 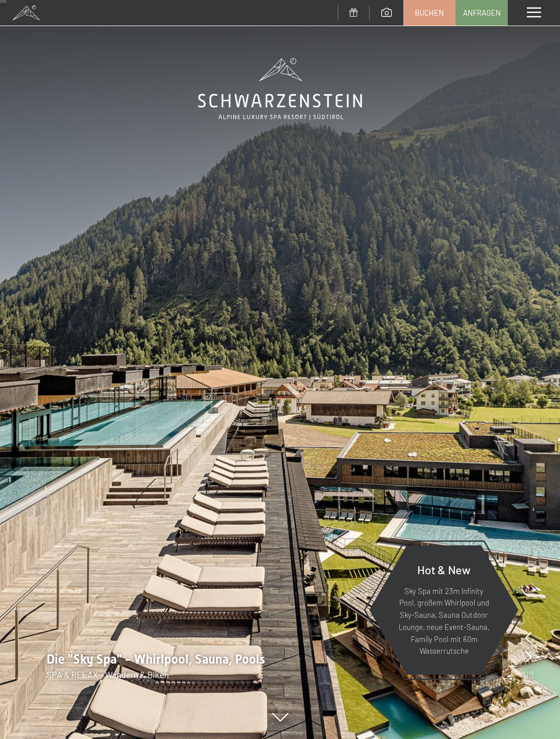 What do you see at coordinates (482, 13) in the screenshot?
I see `a: Anfragen` at bounding box center [482, 13].